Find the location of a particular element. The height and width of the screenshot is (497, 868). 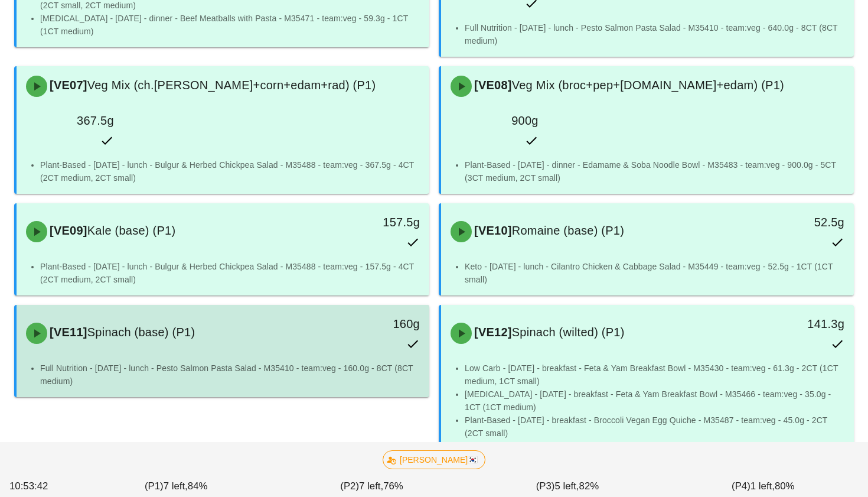

div: (P1) 84% is located at coordinates (176, 486).